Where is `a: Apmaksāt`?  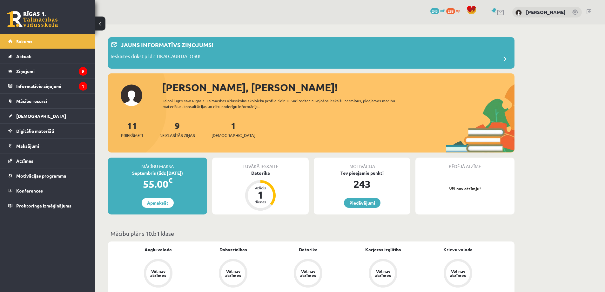
a: Apmaksāt is located at coordinates (158, 203).